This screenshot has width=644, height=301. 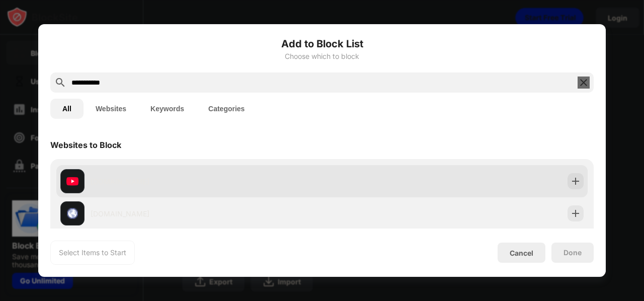 What do you see at coordinates (322, 56) in the screenshot?
I see `div: Choose which to block` at bounding box center [322, 56].